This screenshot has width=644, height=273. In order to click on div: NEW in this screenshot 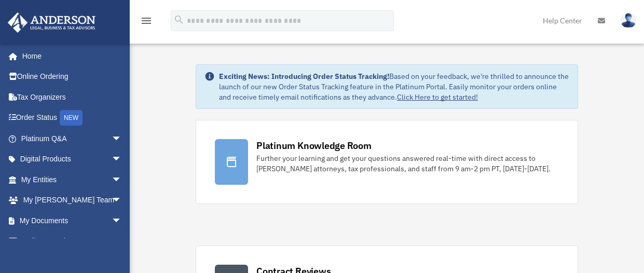, I will do `click(71, 118)`.